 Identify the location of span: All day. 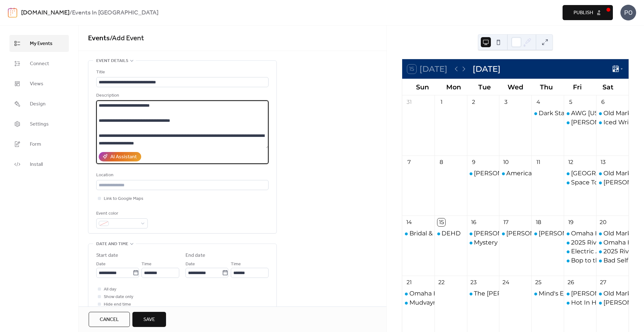
(110, 290).